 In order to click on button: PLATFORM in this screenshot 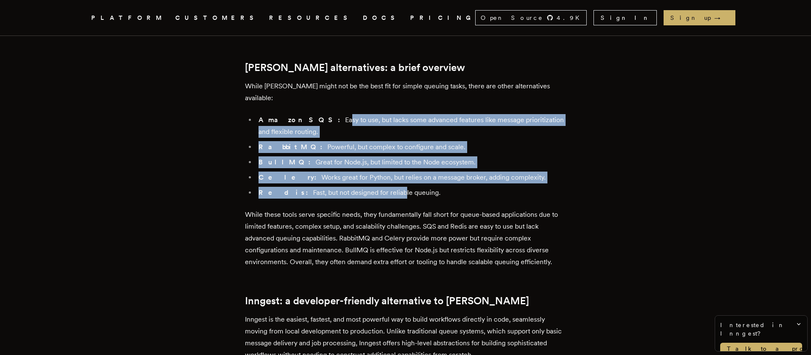, I will do `click(128, 18)`.